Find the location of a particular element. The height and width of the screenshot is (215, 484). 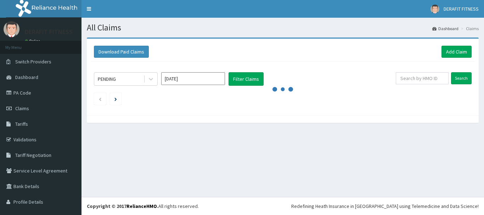

a: Previous page is located at coordinates (100, 99).